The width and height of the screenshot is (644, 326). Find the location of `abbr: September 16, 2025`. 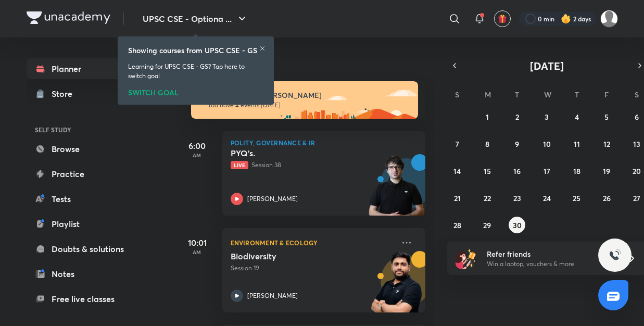

abbr: September 16, 2025 is located at coordinates (517, 171).